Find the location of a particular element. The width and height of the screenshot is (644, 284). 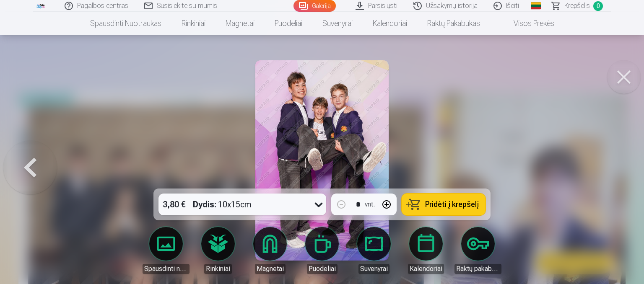

span: 0 is located at coordinates (598, 6).